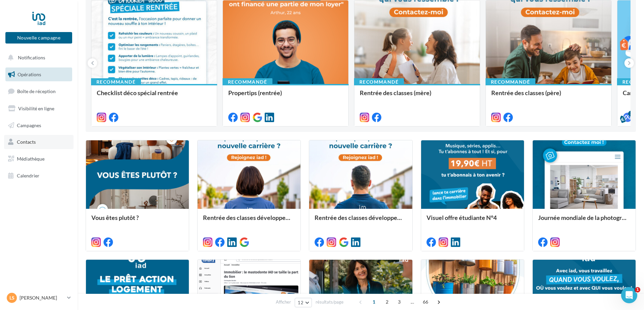 This screenshot has width=644, height=310. What do you see at coordinates (38, 58) in the screenshot?
I see `button: Notifications` at bounding box center [38, 58].